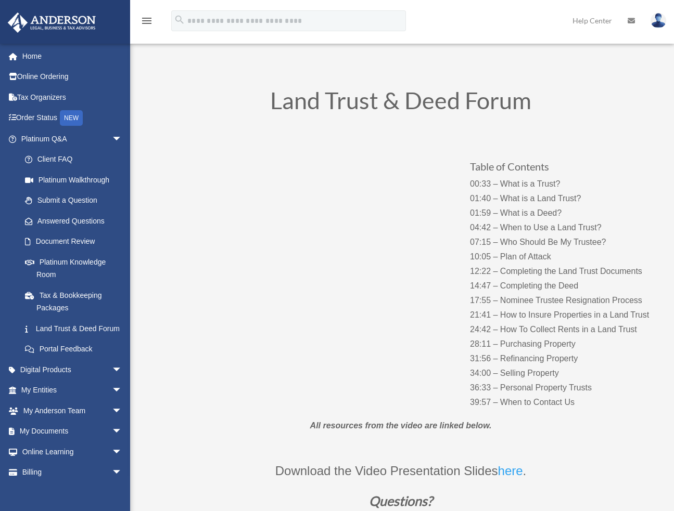 This screenshot has width=674, height=511. What do you see at coordinates (72, 370) in the screenshot?
I see `a: Digital Productsarrow_drop_down` at bounding box center [72, 370].